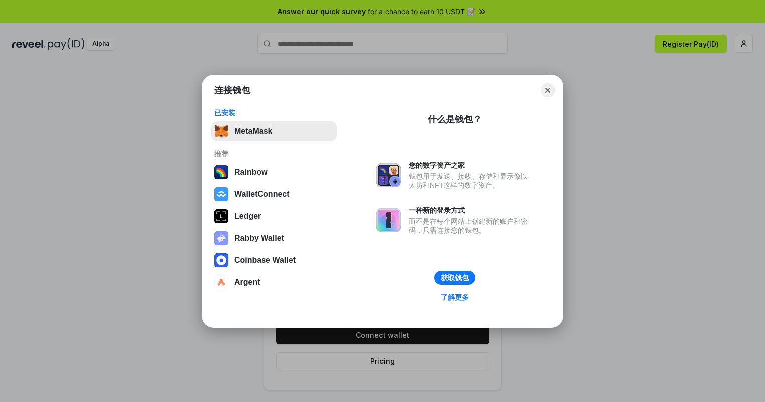 This screenshot has height=402, width=765. What do you see at coordinates (262, 194) in the screenshot?
I see `div: WalletConnect` at bounding box center [262, 194].